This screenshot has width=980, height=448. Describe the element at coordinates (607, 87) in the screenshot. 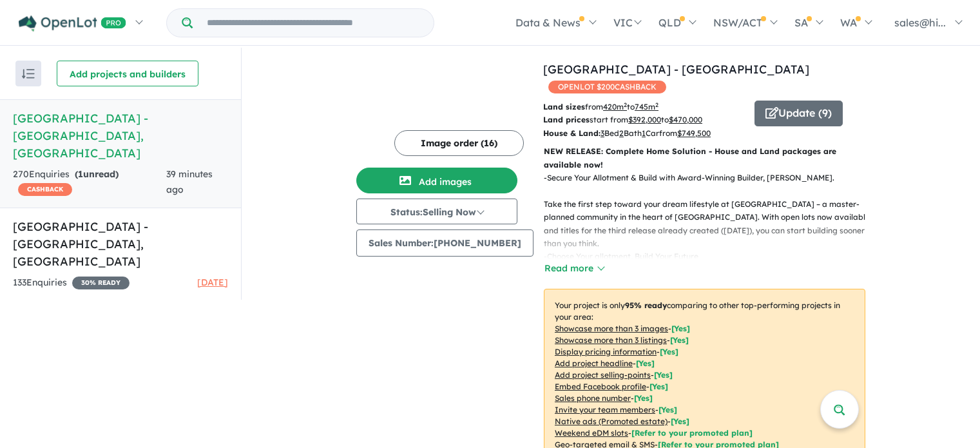

I see `span: OPENLOT $ 200 CASHBACK` at that location.